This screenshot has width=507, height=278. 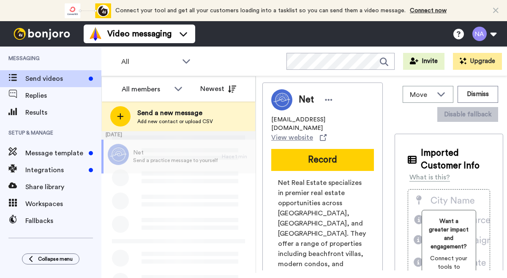 What do you see at coordinates (282, 100) in the screenshot?
I see `img: Image of Net` at bounding box center [282, 100].